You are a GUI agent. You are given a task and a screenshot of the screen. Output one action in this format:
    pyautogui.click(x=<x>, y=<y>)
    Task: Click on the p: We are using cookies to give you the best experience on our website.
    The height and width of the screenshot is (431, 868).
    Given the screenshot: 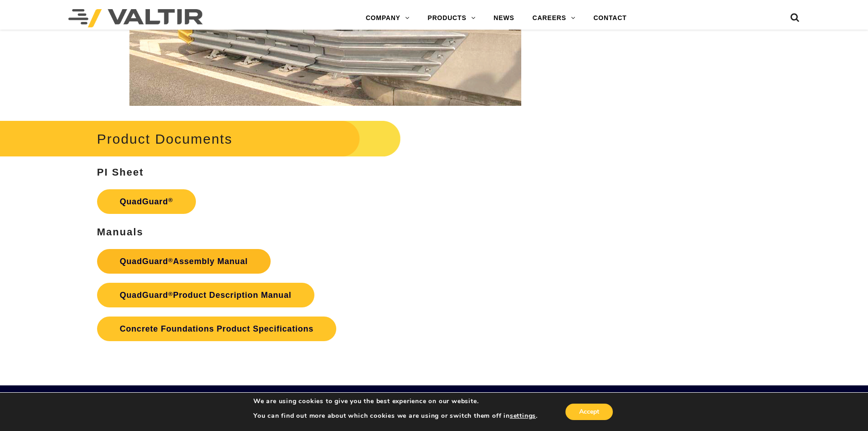 What is the action you would take?
    pyautogui.click(x=396, y=401)
    